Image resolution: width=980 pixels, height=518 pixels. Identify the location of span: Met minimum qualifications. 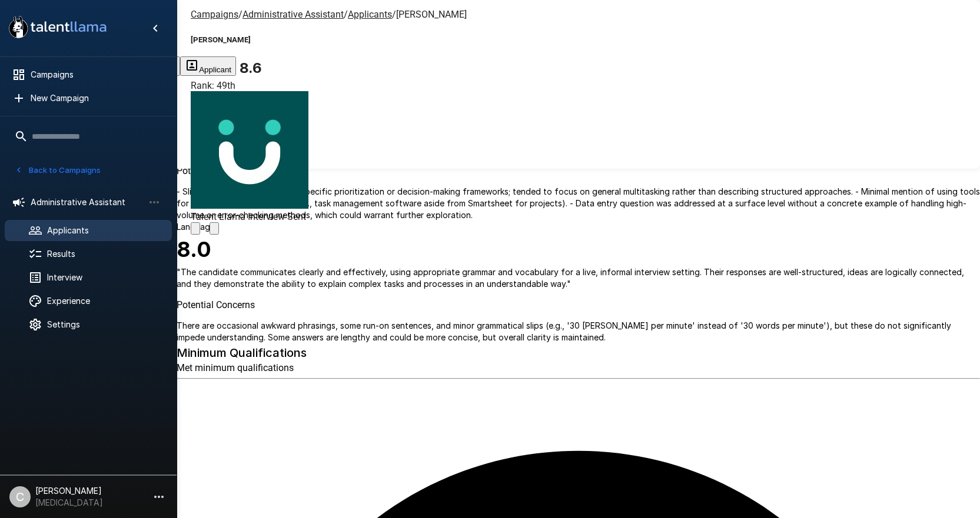
(235, 367).